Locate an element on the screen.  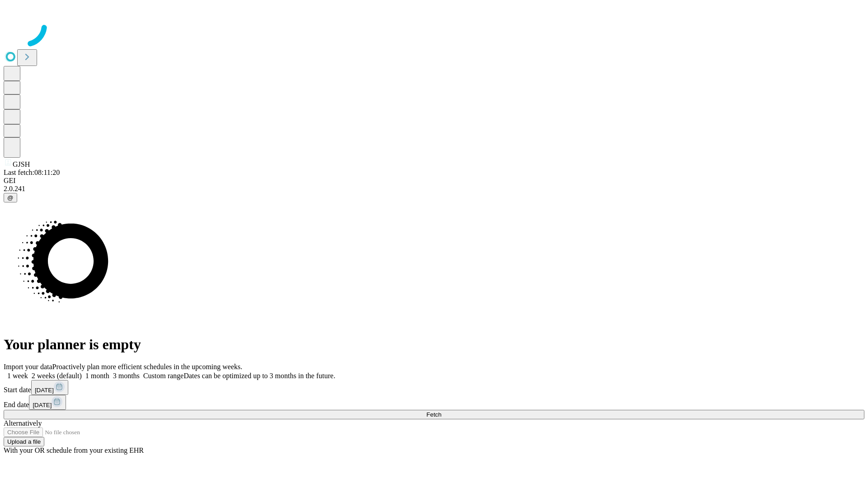
span: Dates can be optimized up to 3 months in the future. is located at coordinates (259, 375).